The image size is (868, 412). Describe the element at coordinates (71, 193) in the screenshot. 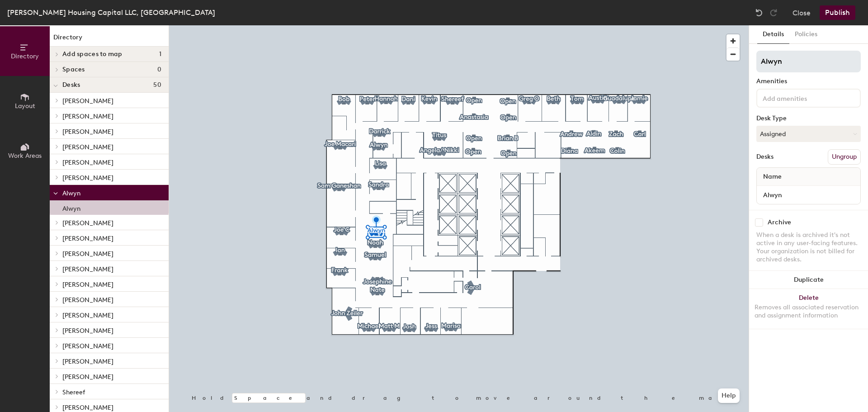

I see `span: Alwyn` at that location.